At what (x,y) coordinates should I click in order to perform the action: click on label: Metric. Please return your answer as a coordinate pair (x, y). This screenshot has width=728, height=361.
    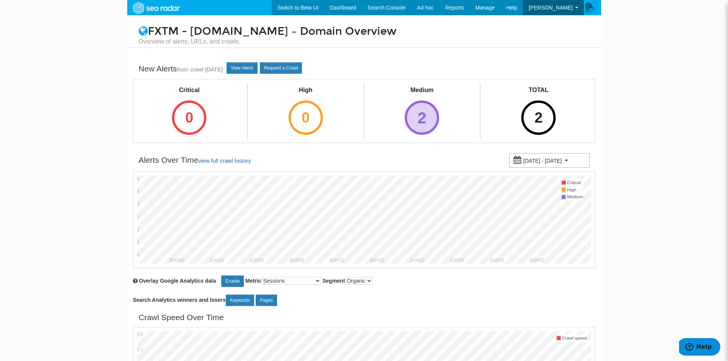
    Looking at the image, I should click on (283, 281).